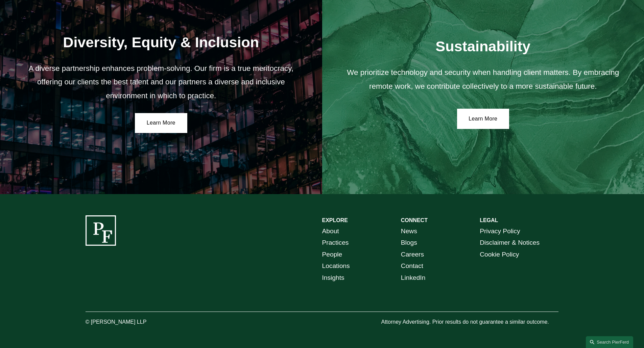 The width and height of the screenshot is (644, 348). Describe the element at coordinates (483, 80) in the screenshot. I see `p: We prioritize technology and security when handling client matters. By embracing remote work, we ...` at that location.